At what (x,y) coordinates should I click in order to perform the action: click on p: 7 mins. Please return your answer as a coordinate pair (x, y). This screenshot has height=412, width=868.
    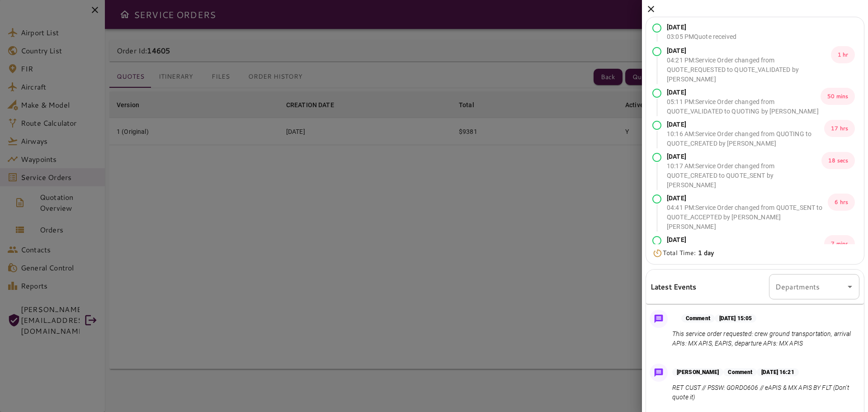
    Looking at the image, I should click on (840, 244).